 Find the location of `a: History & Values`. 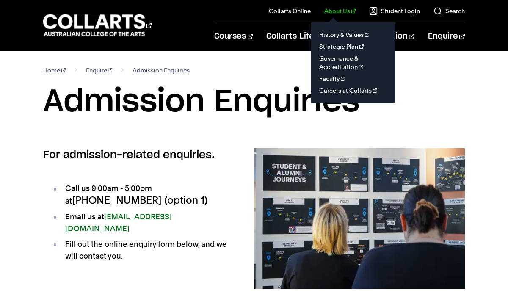

a: History & Values is located at coordinates (353, 35).